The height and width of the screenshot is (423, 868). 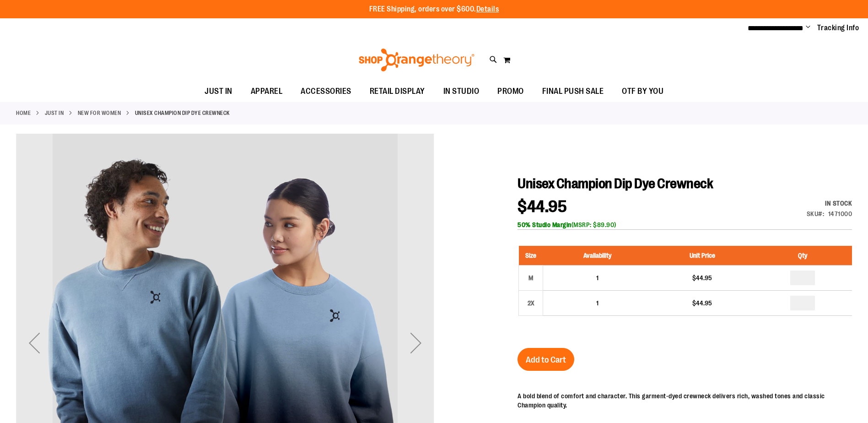 What do you see at coordinates (830, 203) in the screenshot?
I see `div: In stock` at bounding box center [830, 203].